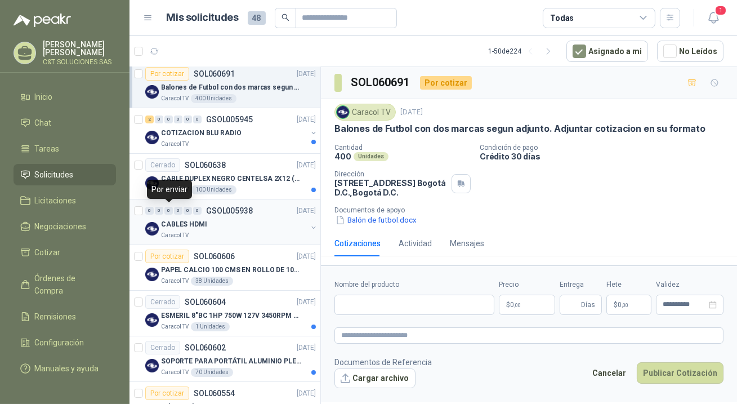  What do you see at coordinates (680, 373) in the screenshot?
I see `button: Publicar Cotización` at bounding box center [680, 373].